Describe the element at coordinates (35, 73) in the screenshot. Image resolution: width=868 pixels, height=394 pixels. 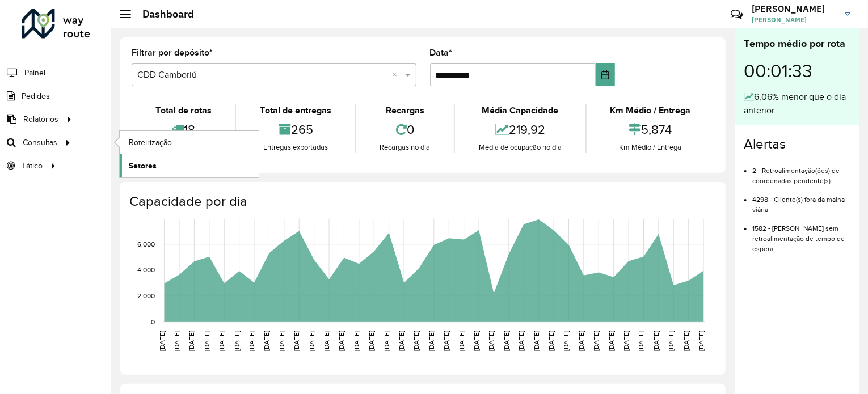
I see `span: Painel` at that location.